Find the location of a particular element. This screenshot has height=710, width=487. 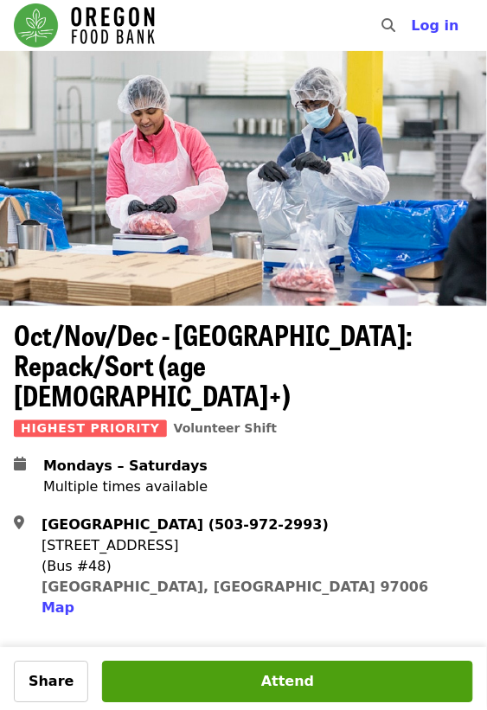

button: Attend is located at coordinates (287, 683).